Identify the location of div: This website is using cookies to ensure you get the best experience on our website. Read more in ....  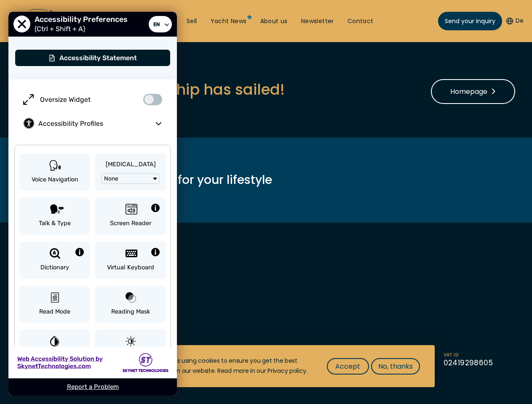
(225, 366).